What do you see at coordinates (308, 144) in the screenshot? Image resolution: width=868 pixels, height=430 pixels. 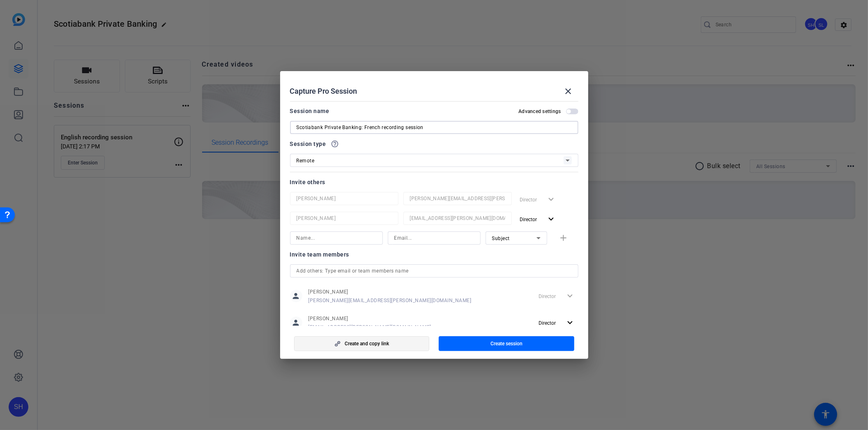 I see `span: Session type` at bounding box center [308, 144].